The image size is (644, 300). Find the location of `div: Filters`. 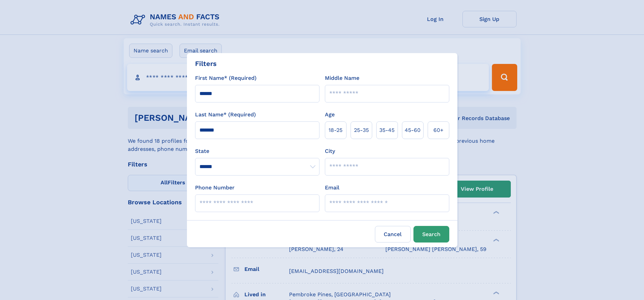

div: Filters is located at coordinates (206, 63).